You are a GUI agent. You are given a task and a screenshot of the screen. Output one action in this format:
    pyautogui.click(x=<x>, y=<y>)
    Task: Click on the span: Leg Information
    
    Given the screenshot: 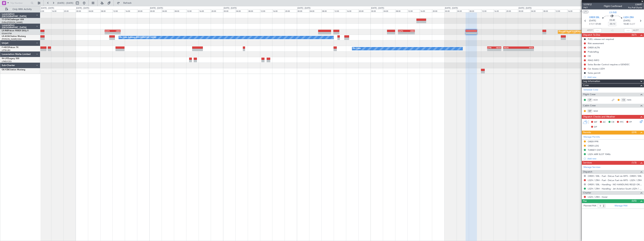 What is the action you would take?
    pyautogui.click(x=592, y=81)
    